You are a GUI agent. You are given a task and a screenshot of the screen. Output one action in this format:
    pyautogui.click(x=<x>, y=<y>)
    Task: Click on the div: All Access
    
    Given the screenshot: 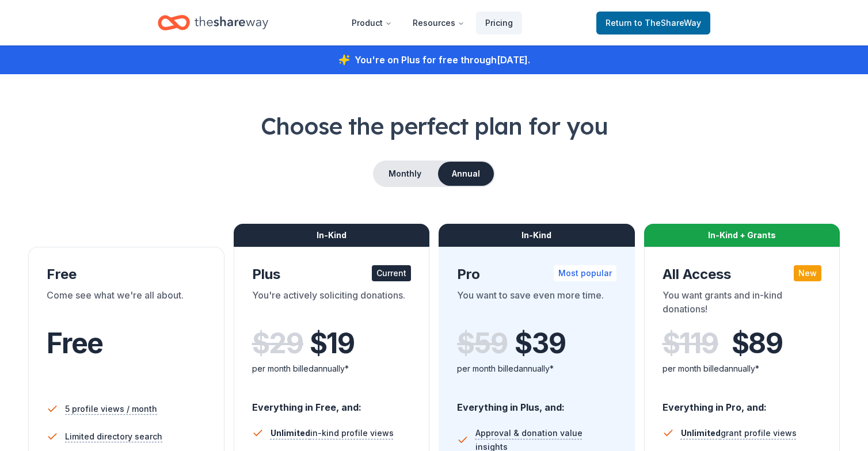 What is the action you would take?
    pyautogui.click(x=742, y=274)
    